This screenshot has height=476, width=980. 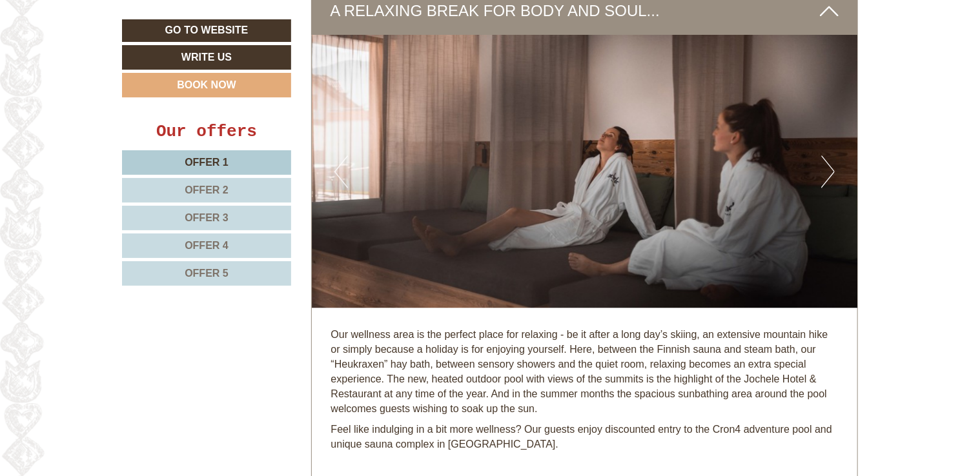 What do you see at coordinates (585, 437) in the screenshot?
I see `p: Feel like indulging in a bit more wellness? Our guests enjoy discounted entry to the Cron4 advent...` at bounding box center [585, 437].